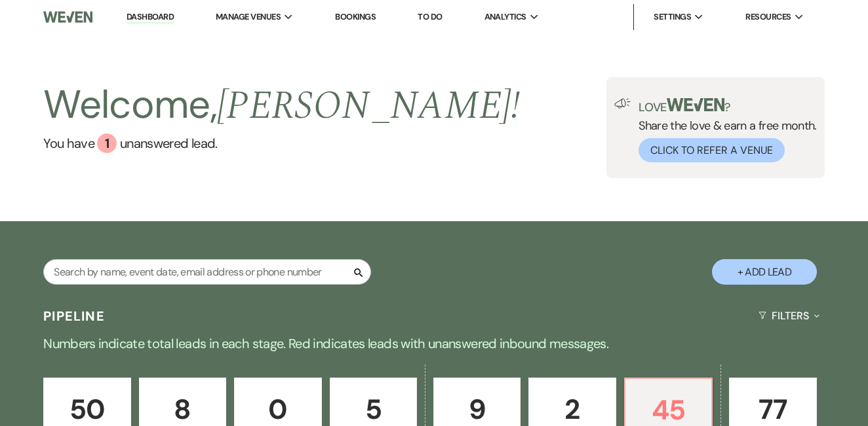 This screenshot has height=426, width=868. What do you see at coordinates (764, 272) in the screenshot?
I see `button: + Add Lead` at bounding box center [764, 272].